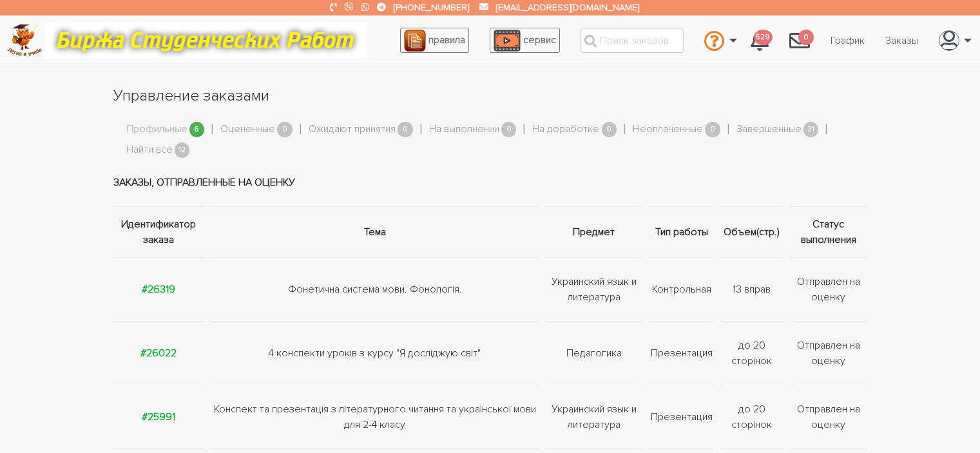  Describe the element at coordinates (847, 40) in the screenshot. I see `a: График` at that location.